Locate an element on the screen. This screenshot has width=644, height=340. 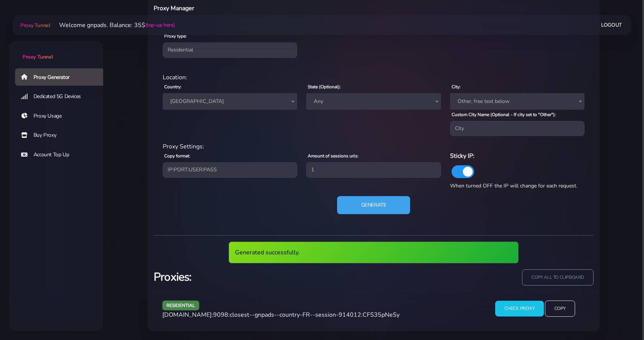
button: Generate is located at coordinates (374, 205).